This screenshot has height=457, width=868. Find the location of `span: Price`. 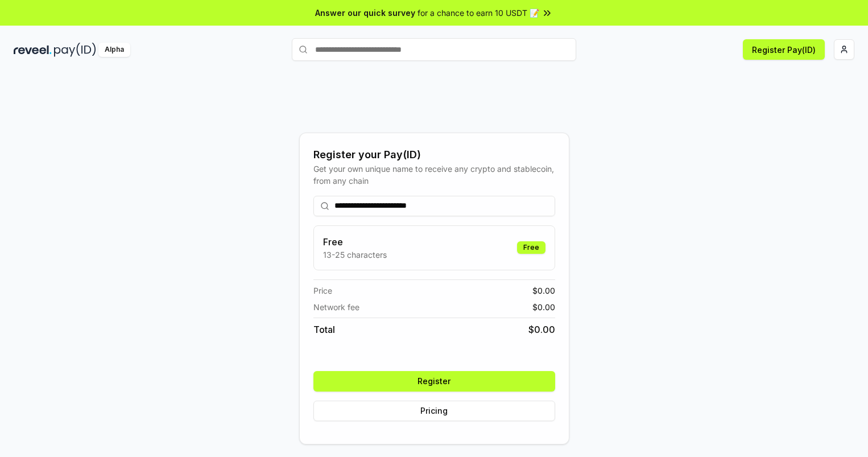

span: Price is located at coordinates (323, 290).